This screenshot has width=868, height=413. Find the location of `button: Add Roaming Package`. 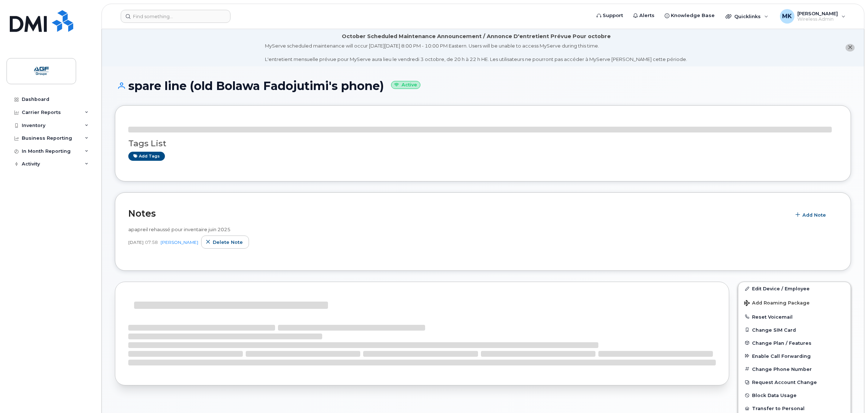

button: Add Roaming Package is located at coordinates (795, 302).